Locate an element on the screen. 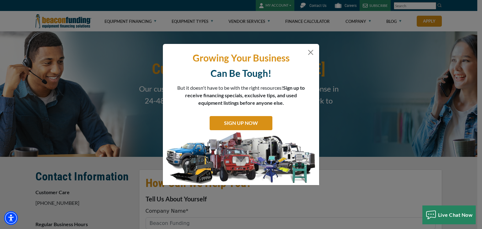 The image size is (482, 229). button: Close is located at coordinates (311, 52).